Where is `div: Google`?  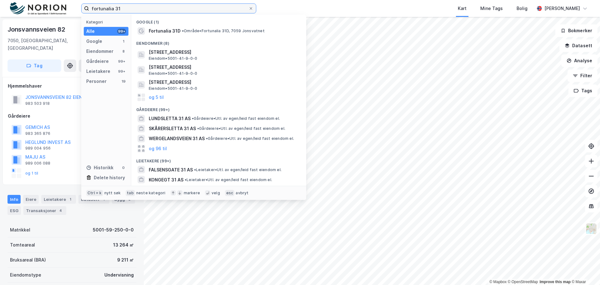 div: Google is located at coordinates (94, 41).